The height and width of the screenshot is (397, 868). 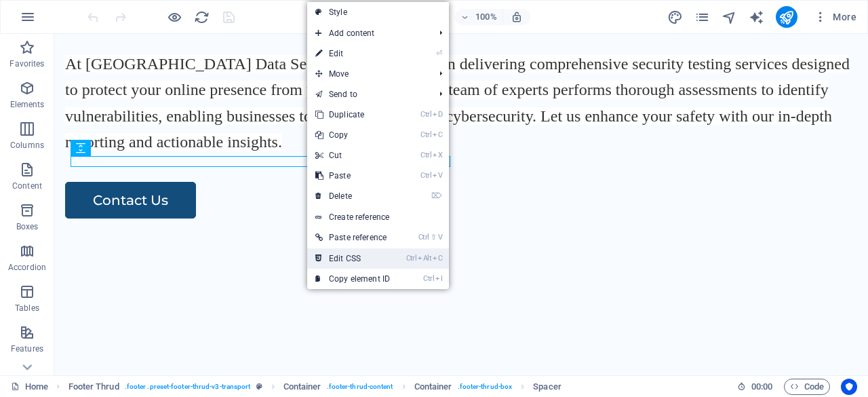 What do you see at coordinates (353, 238) in the screenshot?
I see `a: Ctrl⇧VPaste reference` at bounding box center [353, 238].